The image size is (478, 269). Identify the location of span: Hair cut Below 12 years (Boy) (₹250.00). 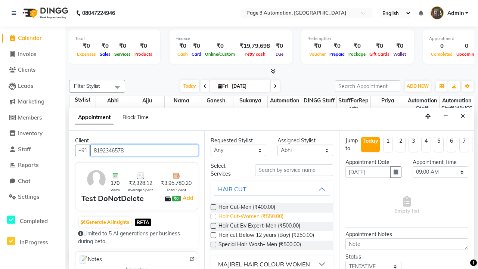
(266, 236).